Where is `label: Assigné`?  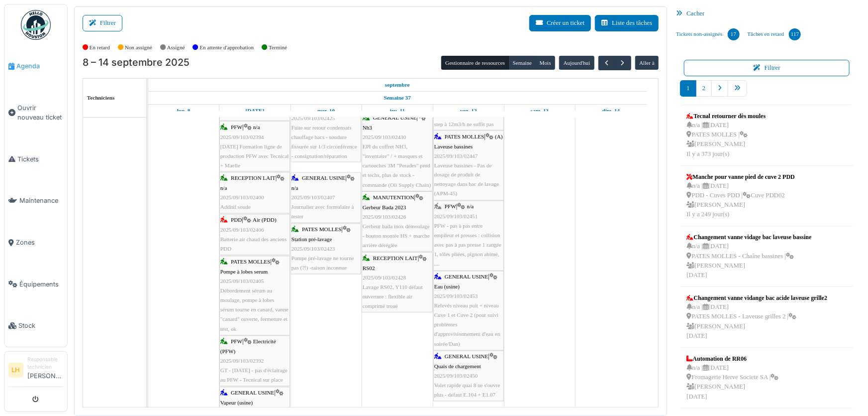 label: Assigné is located at coordinates (176, 47).